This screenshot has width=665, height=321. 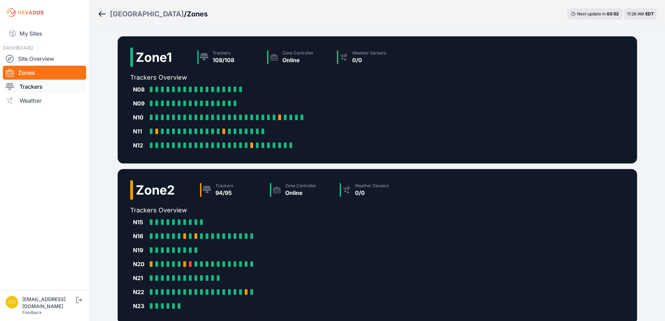 I want to click on div: N09, so click(x=140, y=103).